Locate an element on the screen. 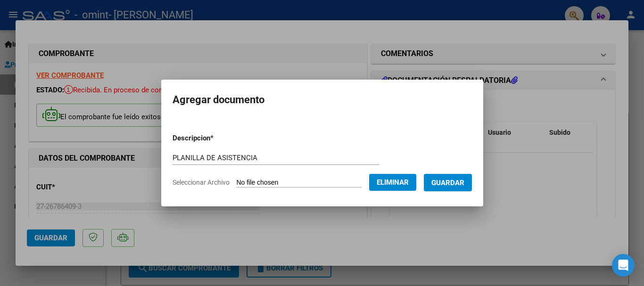 The image size is (644, 286). button: Eliminar is located at coordinates (393, 183).